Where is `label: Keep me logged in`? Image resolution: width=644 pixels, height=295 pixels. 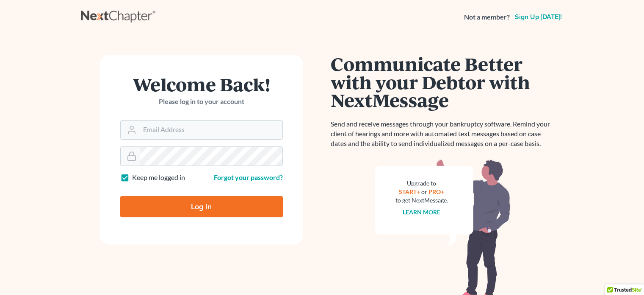 label: Keep me logged in is located at coordinates (159, 177).